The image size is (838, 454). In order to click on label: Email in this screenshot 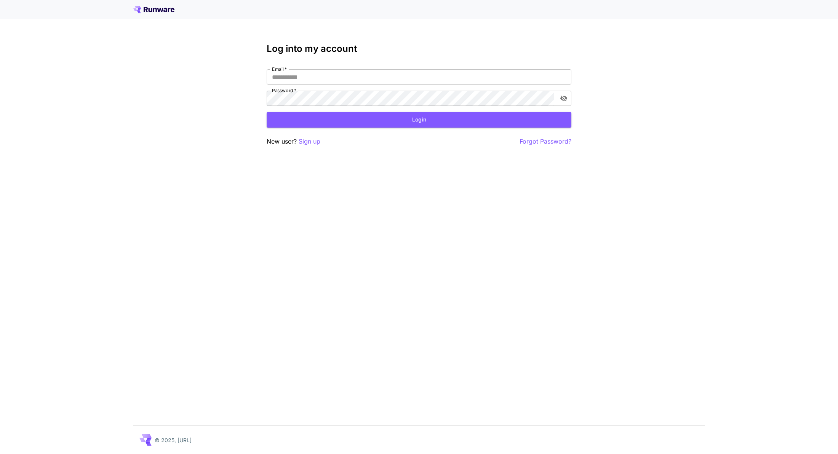, I will do `click(279, 69)`.